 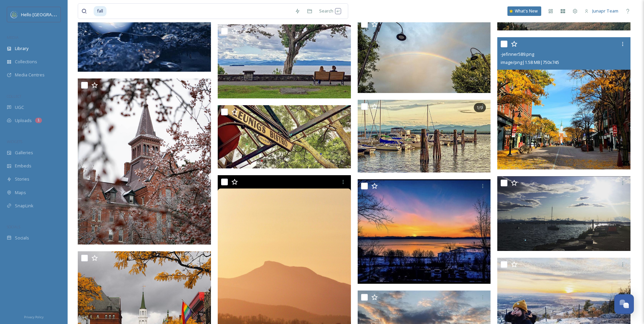 I want to click on span: UGC, so click(x=19, y=107).